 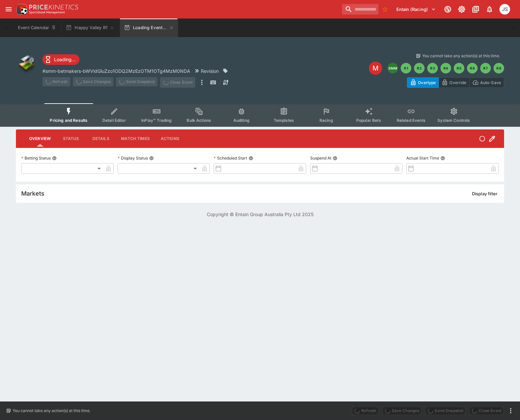 I want to click on button: R6, so click(x=472, y=69).